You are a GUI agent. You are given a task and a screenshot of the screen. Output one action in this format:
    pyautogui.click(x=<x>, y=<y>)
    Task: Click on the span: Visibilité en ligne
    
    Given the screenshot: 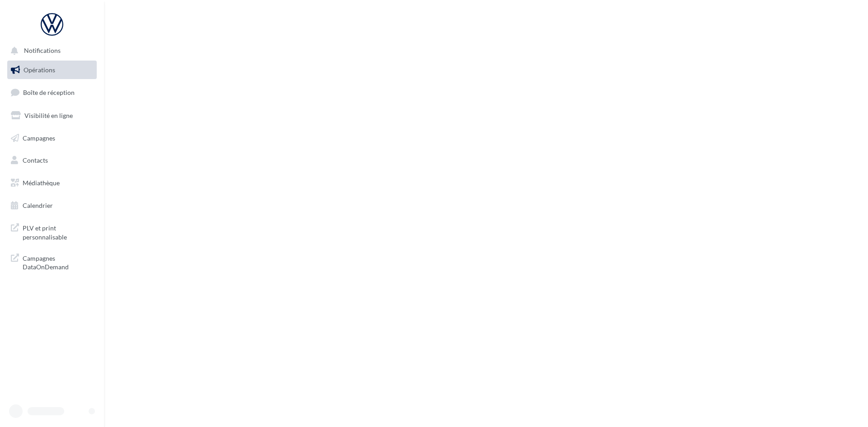 What is the action you would take?
    pyautogui.click(x=48, y=115)
    